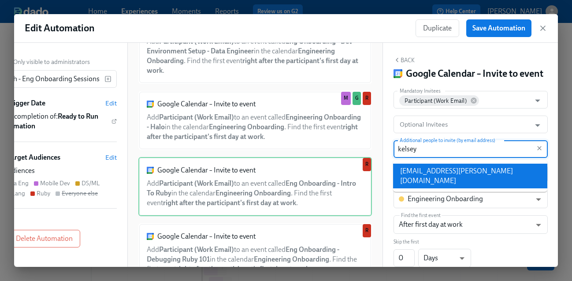  I want to click on div: Google Calendar – Invite to eventAddParticipant (Work Email)to an event calledEng Onboarding - In..., so click(255, 186).